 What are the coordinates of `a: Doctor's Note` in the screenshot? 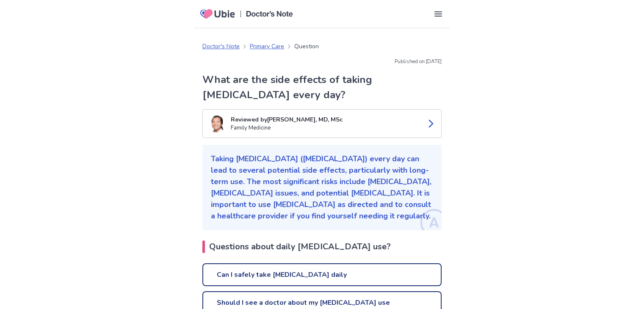 It's located at (221, 46).